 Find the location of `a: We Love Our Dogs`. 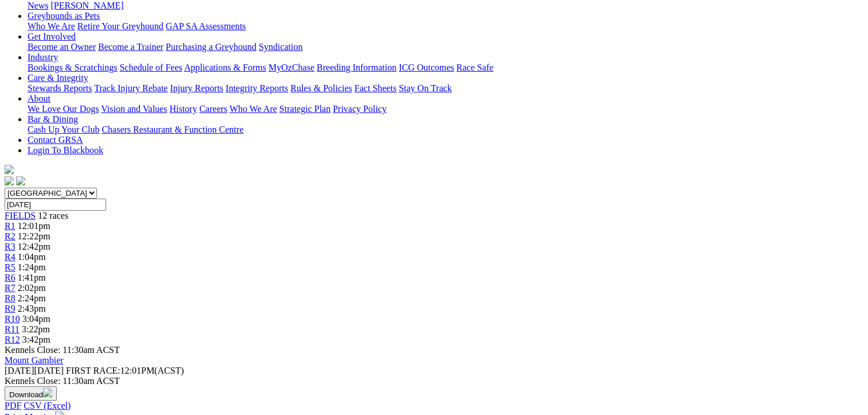

a: We Love Our Dogs is located at coordinates (63, 108).